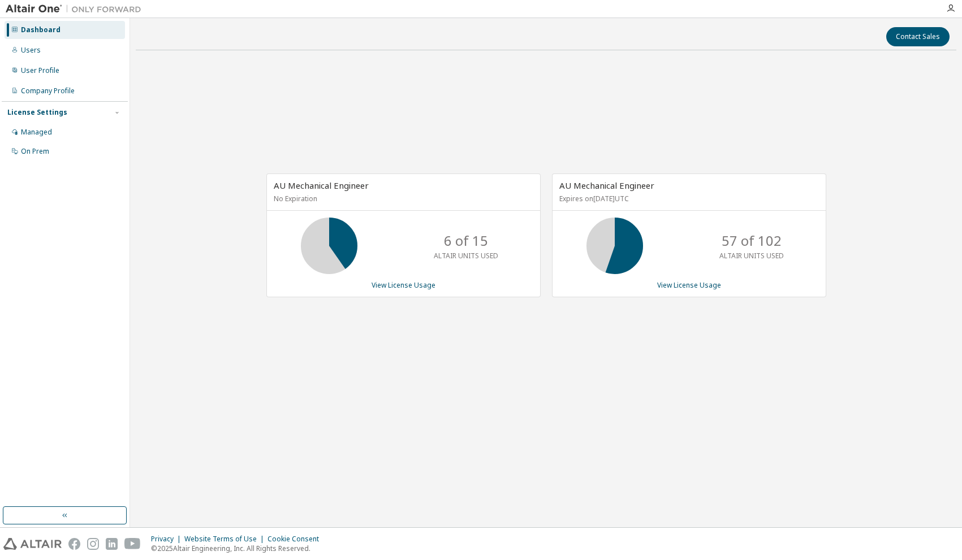 This screenshot has width=962, height=560. Describe the element at coordinates (167, 539) in the screenshot. I see `div: Privacy` at that location.